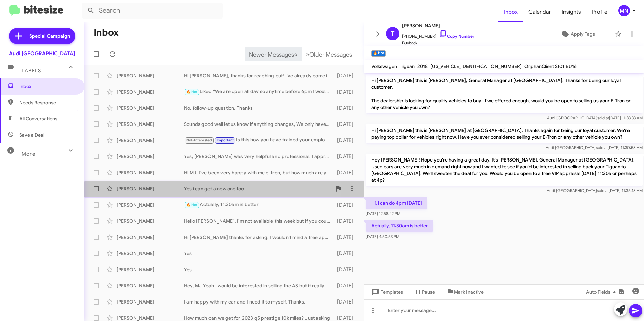 The height and width of the screenshot is (321, 644). I want to click on a: Special Campaign, so click(42, 36).